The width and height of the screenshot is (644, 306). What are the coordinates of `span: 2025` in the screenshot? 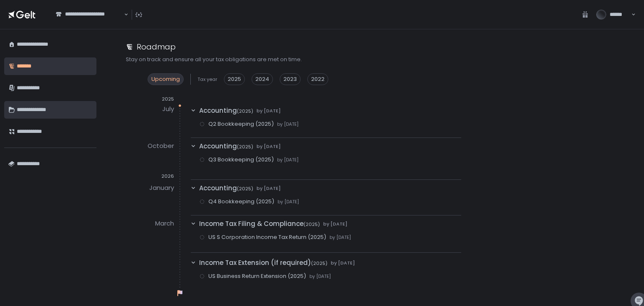 It's located at (234, 79).